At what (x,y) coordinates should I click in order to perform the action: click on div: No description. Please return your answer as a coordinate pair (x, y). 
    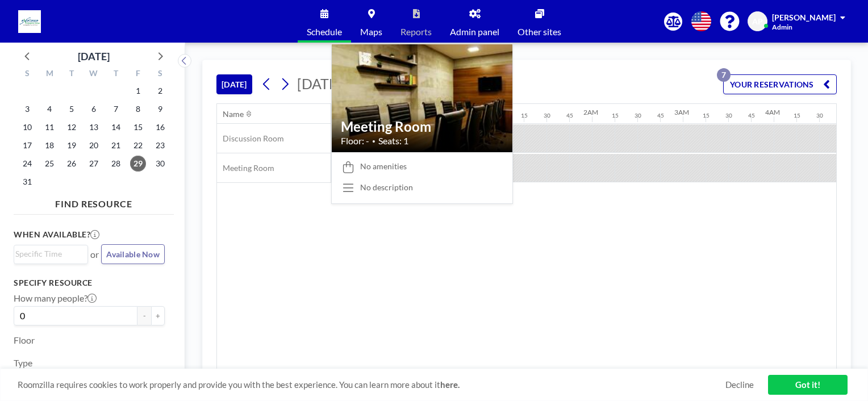
    Looking at the image, I should click on (387, 188).